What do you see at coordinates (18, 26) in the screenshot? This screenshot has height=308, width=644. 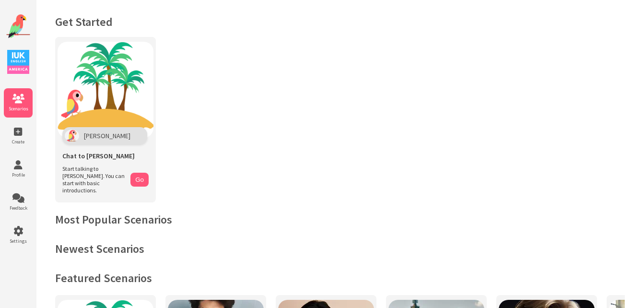 I see `img: Website Logo` at bounding box center [18, 26].